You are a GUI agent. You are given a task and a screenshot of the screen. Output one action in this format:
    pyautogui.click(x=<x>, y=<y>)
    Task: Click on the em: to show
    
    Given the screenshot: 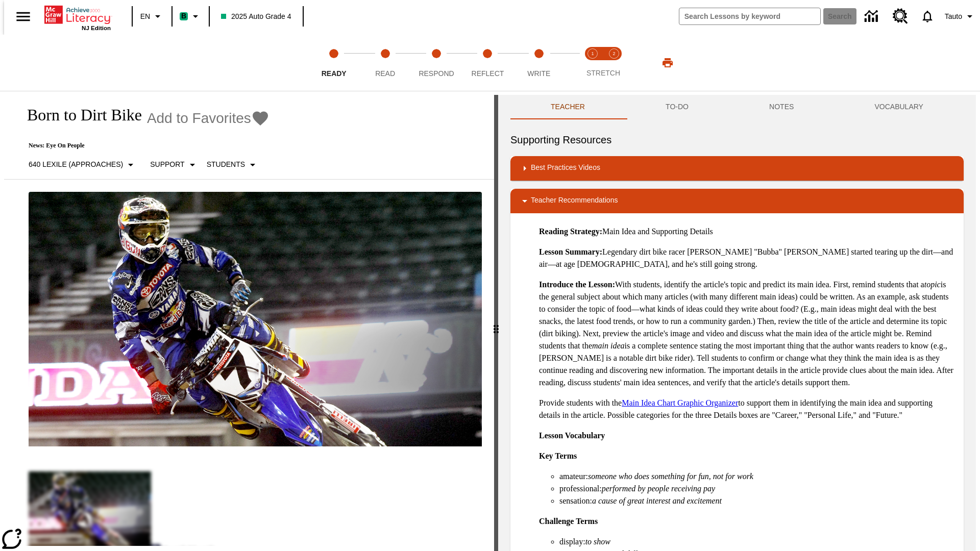 What is the action you would take?
    pyautogui.click(x=597, y=541)
    